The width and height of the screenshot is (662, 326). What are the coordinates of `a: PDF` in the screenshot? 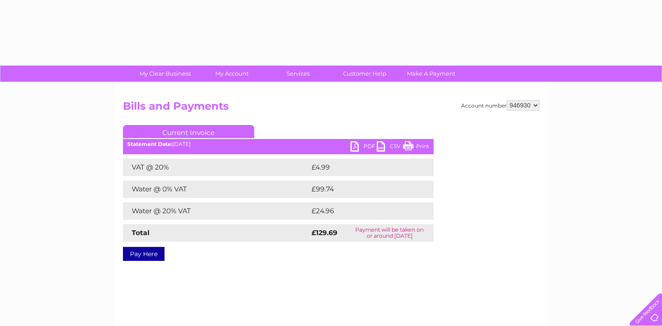 It's located at (364, 147).